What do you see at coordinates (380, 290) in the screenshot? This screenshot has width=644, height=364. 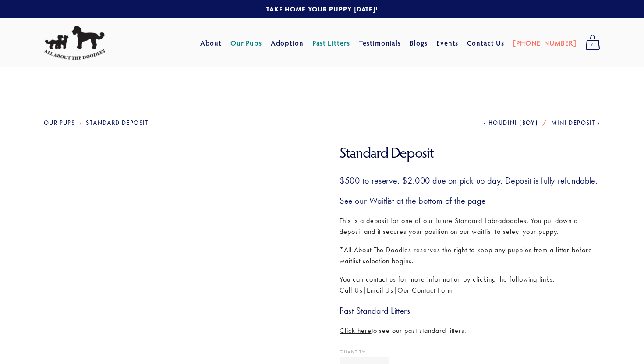 I see `a: Email Us` at bounding box center [380, 290].